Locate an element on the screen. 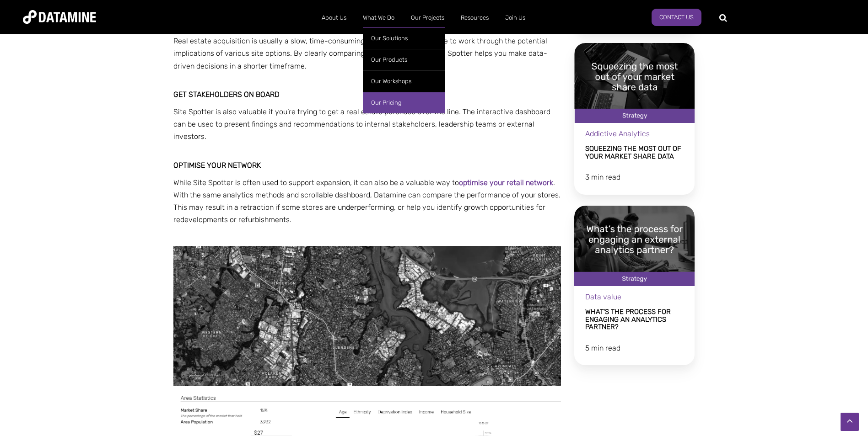  a: Our Products is located at coordinates (404, 60).